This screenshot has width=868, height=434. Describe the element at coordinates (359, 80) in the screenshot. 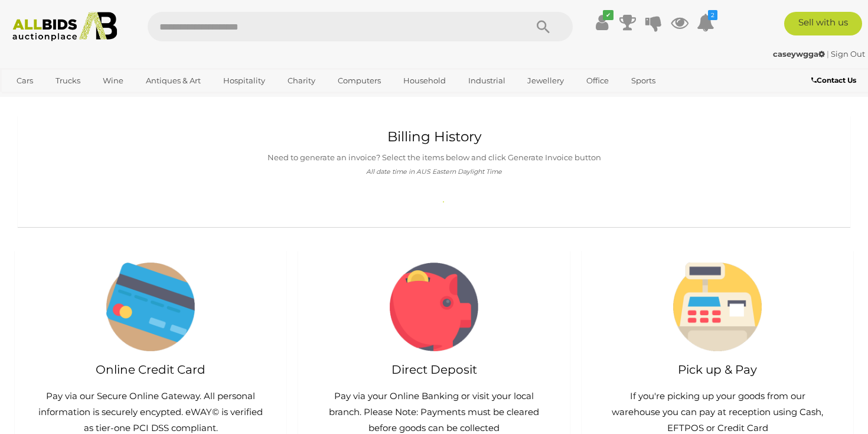

I see `a: Computers` at that location.